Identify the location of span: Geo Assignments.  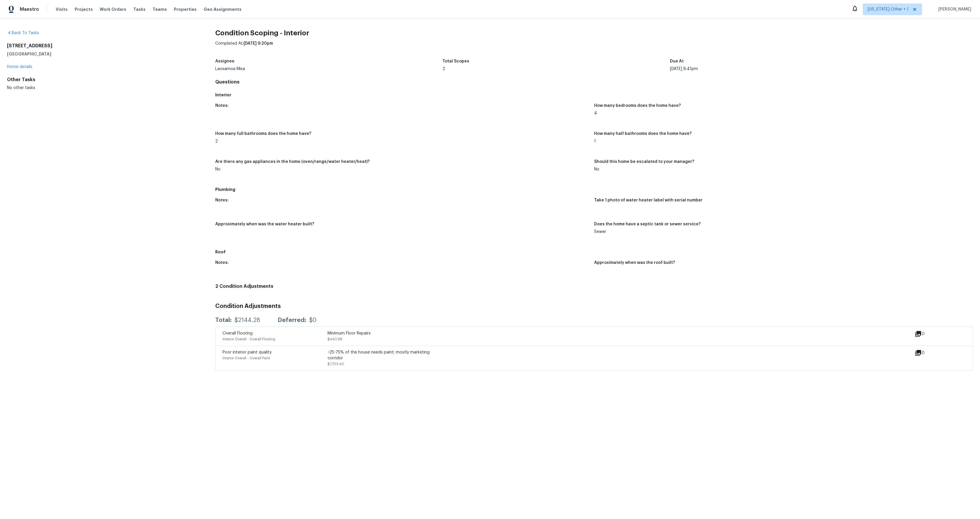
(223, 9).